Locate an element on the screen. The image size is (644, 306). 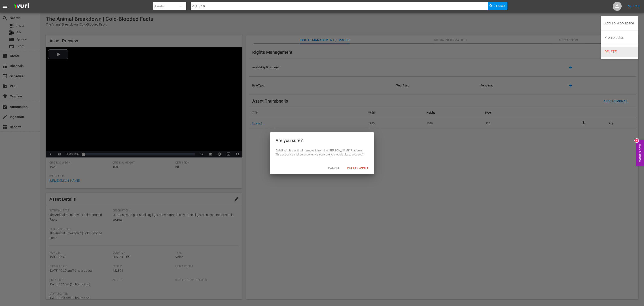
span: Delete Asset is located at coordinates (358, 168).